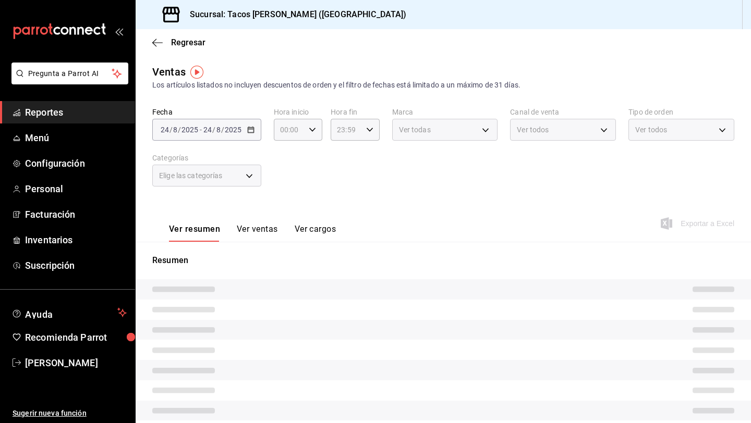  What do you see at coordinates (179, 42) in the screenshot?
I see `button: Regresar` at bounding box center [179, 42].